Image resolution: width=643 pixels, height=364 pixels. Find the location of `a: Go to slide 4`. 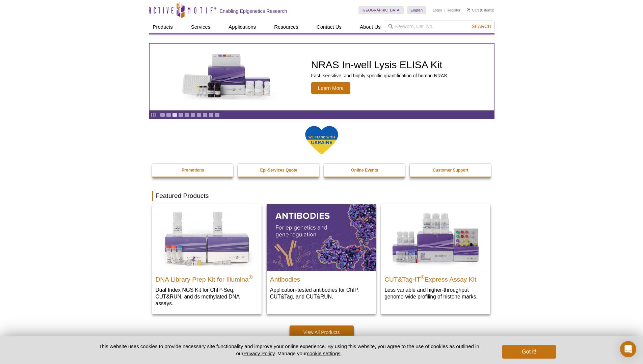

a: Go to slide 4 is located at coordinates (181, 115).